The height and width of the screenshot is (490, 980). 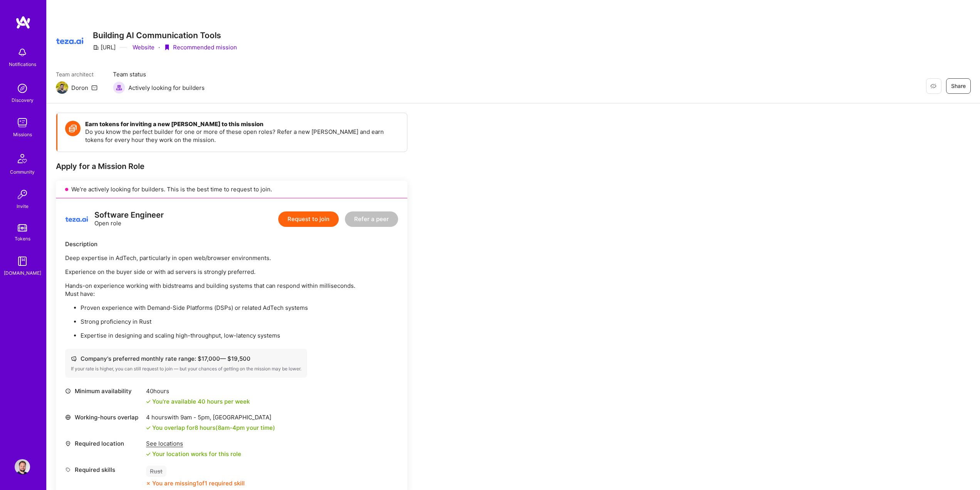 What do you see at coordinates (167, 48) in the screenshot?
I see `i: icon PurpleRibbon` at bounding box center [167, 48].